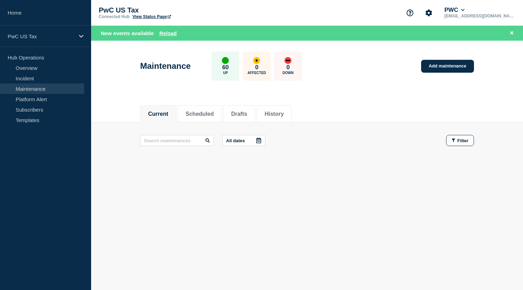 This screenshot has width=523, height=290. Describe the element at coordinates (168, 33) in the screenshot. I see `button: Reload` at that location.